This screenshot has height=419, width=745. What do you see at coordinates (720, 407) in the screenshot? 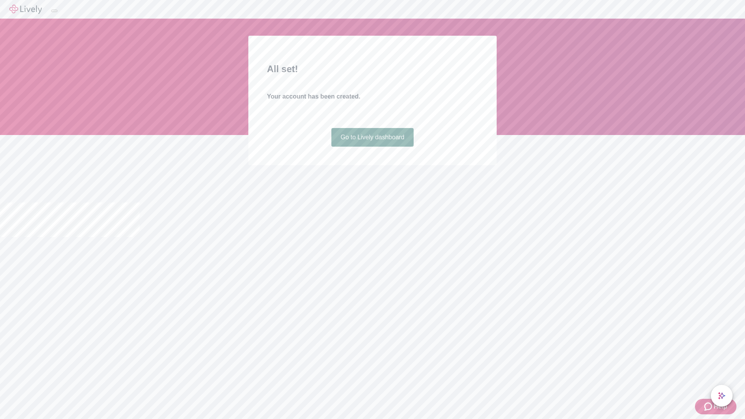
I see `span: Help` at bounding box center [720, 407].